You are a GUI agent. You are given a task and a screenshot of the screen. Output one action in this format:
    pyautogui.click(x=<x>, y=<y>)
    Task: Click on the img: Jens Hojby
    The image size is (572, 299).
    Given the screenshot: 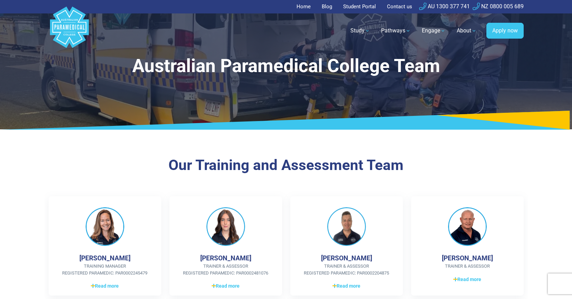 What is the action you would take?
    pyautogui.click(x=467, y=227)
    